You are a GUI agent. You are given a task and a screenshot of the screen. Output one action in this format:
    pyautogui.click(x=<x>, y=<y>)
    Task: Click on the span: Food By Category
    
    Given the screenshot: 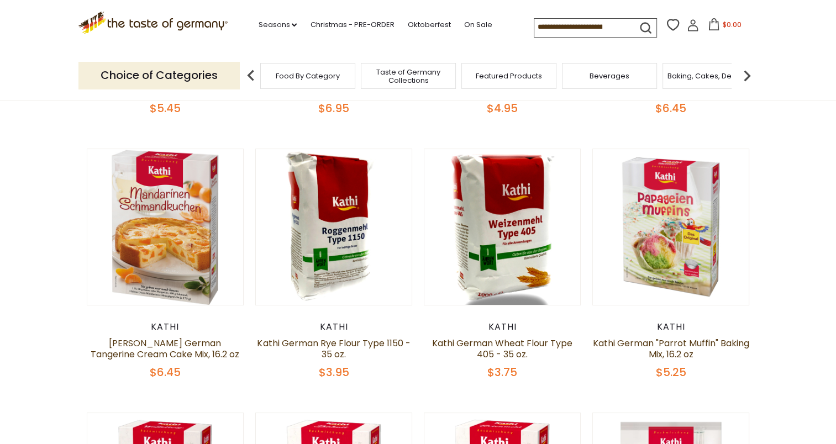 What is the action you would take?
    pyautogui.click(x=308, y=76)
    